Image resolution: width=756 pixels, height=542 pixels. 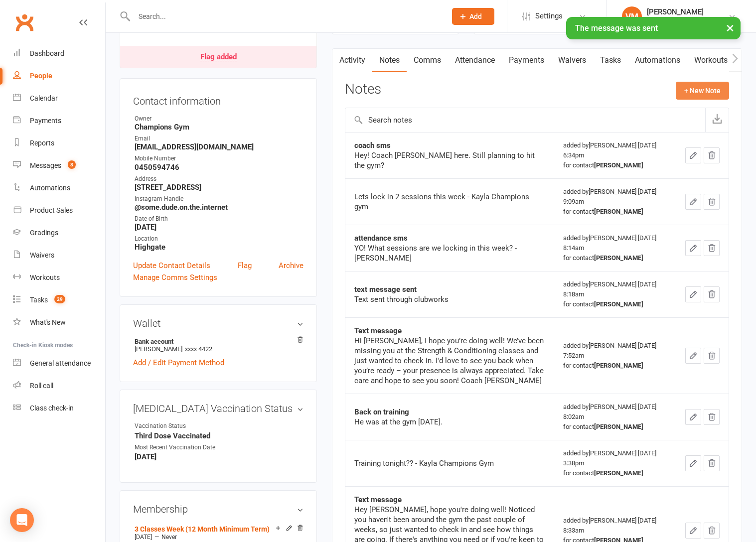 I want to click on a: Roll call, so click(x=59, y=386).